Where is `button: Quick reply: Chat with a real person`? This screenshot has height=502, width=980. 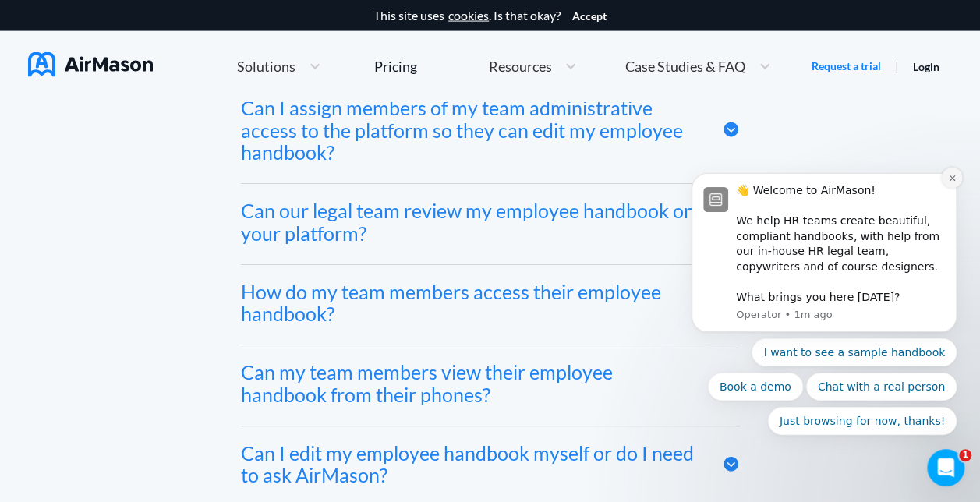
button: Quick reply: Chat with a real person is located at coordinates (213, 231).